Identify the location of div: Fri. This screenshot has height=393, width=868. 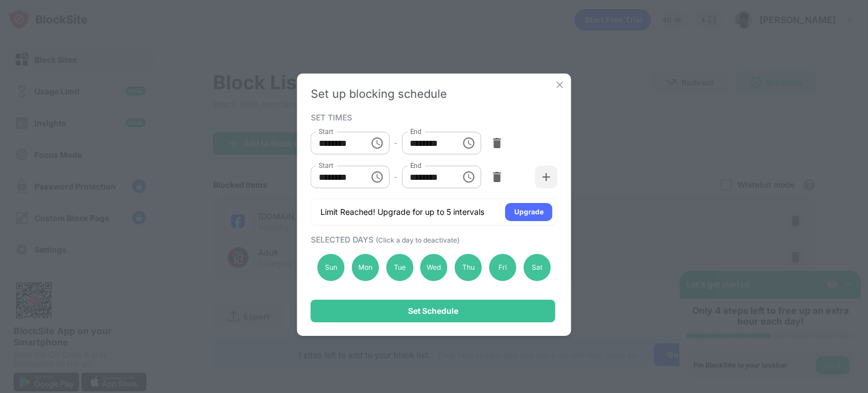
(503, 268).